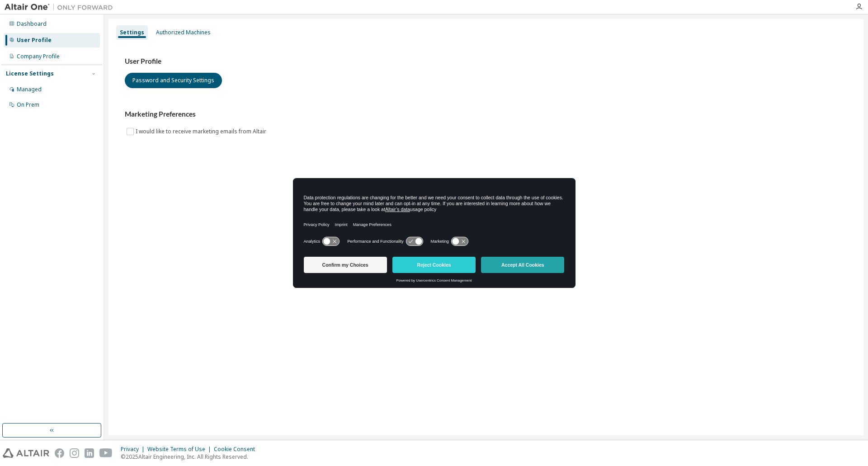 The image size is (868, 466). What do you see at coordinates (132, 32) in the screenshot?
I see `div: Settings` at bounding box center [132, 32].